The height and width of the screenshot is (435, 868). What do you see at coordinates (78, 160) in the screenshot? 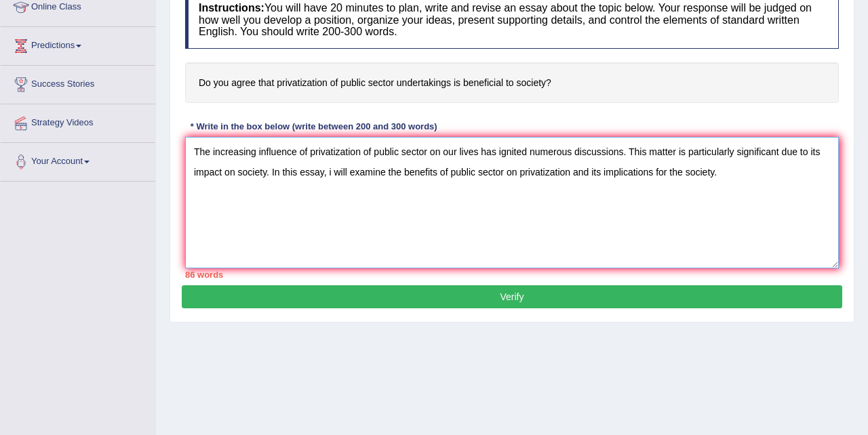
I see `a: Your Account` at bounding box center [78, 160].